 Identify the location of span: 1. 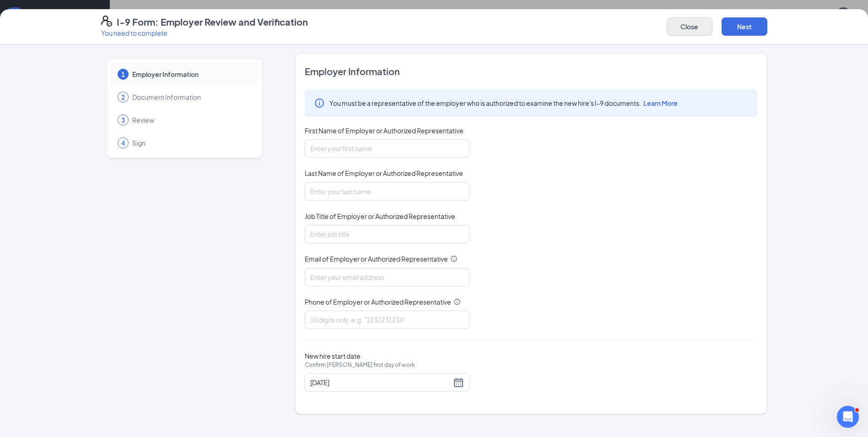
(123, 74).